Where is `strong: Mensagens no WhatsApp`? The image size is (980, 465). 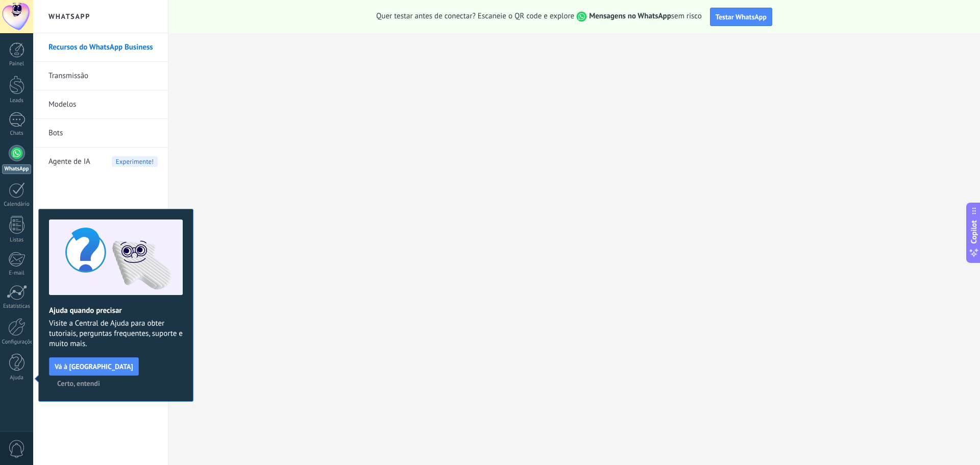 strong: Mensagens no WhatsApp is located at coordinates (630, 16).